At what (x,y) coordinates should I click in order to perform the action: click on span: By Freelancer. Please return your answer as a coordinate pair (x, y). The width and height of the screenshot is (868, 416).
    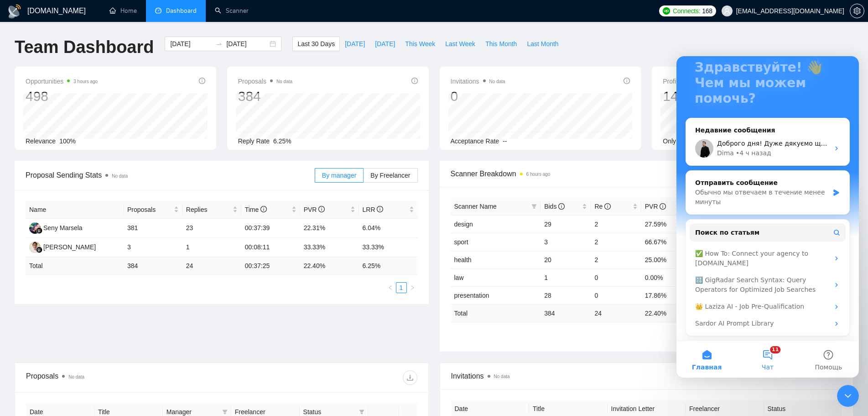
    Looking at the image, I should click on (390, 176).